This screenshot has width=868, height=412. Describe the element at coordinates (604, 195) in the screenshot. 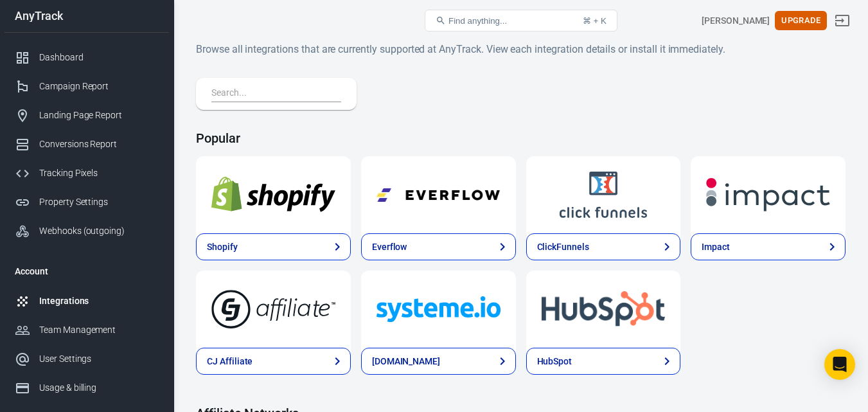

I see `img: ClickFunnels` at that location.